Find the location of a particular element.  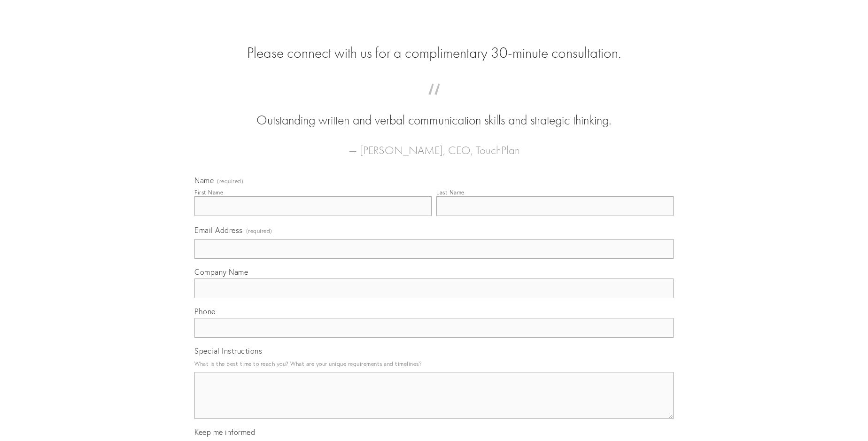

span: Email Address is located at coordinates (219, 230).